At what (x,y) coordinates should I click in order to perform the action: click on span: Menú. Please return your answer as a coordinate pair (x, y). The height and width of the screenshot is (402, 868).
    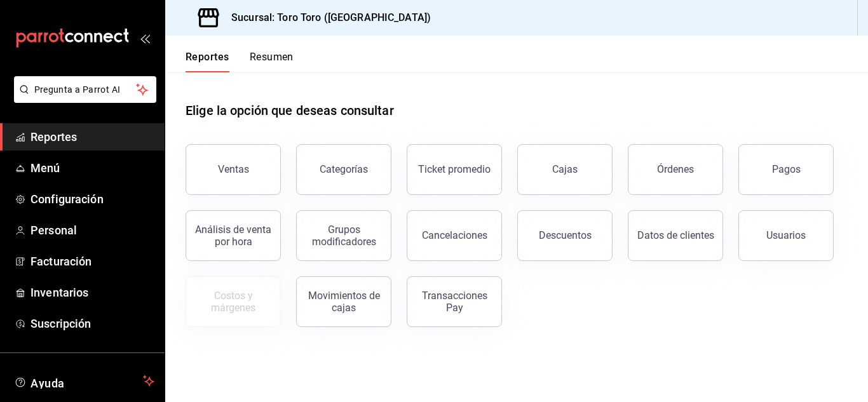
    Looking at the image, I should click on (92, 168).